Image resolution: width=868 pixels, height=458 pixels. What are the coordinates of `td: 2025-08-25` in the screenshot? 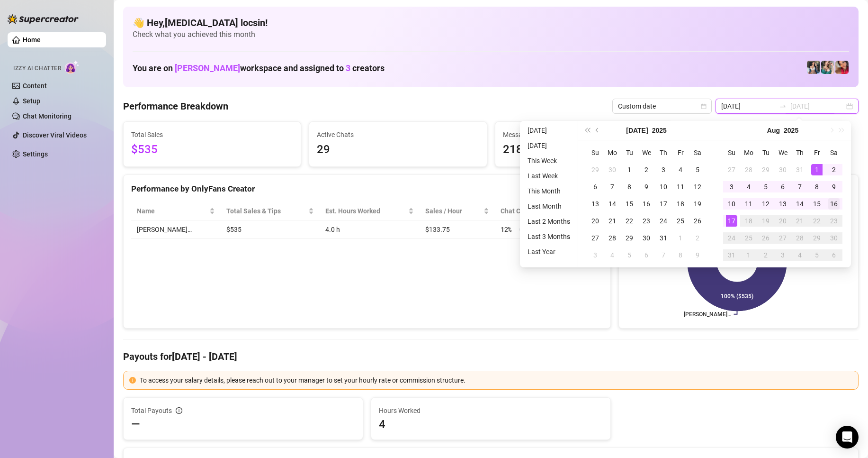 It's located at (748, 238).